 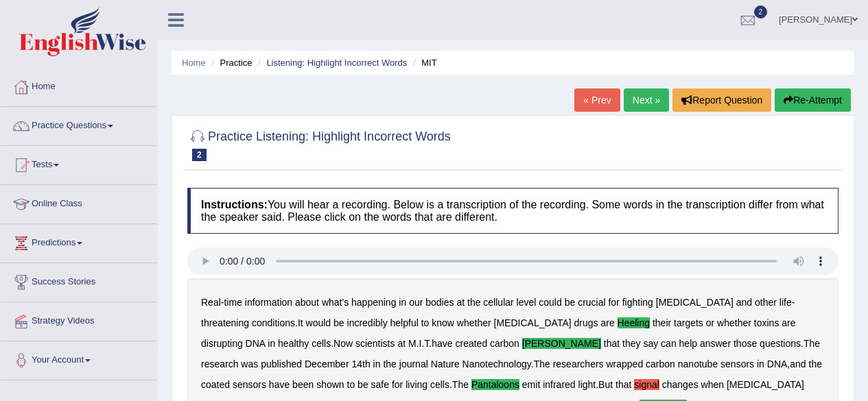 What do you see at coordinates (79, 281) in the screenshot?
I see `a: Success Stories` at bounding box center [79, 281].